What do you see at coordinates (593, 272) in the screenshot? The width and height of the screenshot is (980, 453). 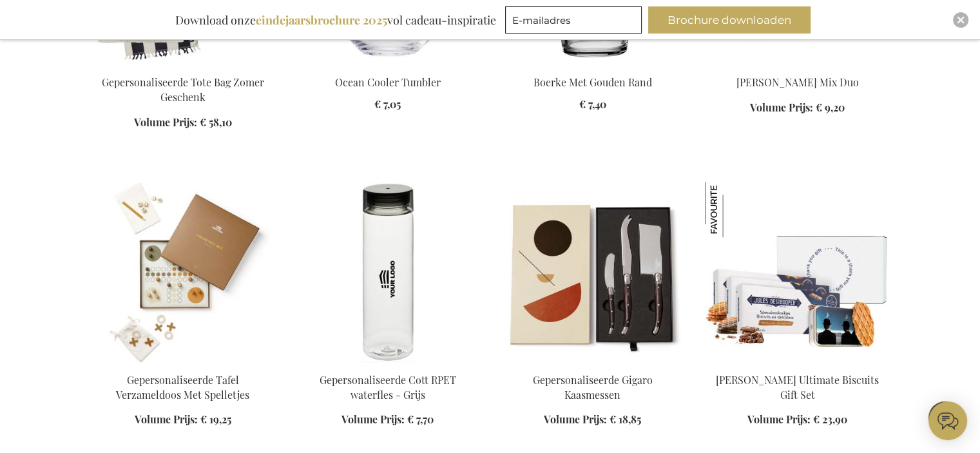 I see `img: Personalised Gigaro Cheese Knives` at bounding box center [593, 272].